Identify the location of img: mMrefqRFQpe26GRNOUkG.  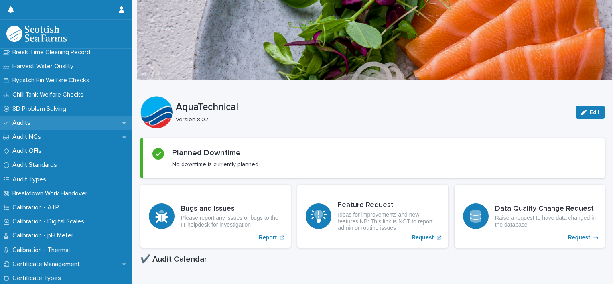
(37, 34).